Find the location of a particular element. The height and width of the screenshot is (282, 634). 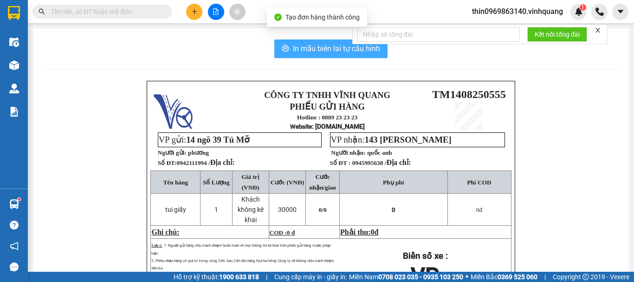

span: phương is located at coordinates (198, 152).